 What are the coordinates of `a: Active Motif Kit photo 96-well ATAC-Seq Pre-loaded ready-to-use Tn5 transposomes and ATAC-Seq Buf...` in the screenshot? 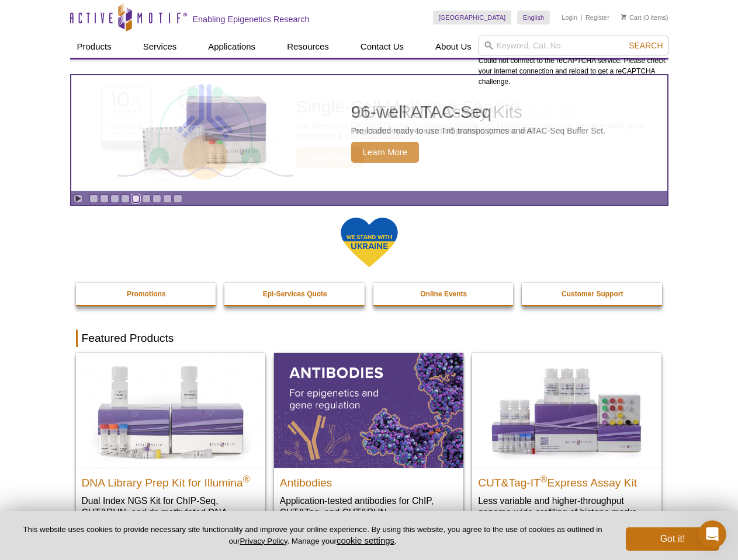 It's located at (369, 133).